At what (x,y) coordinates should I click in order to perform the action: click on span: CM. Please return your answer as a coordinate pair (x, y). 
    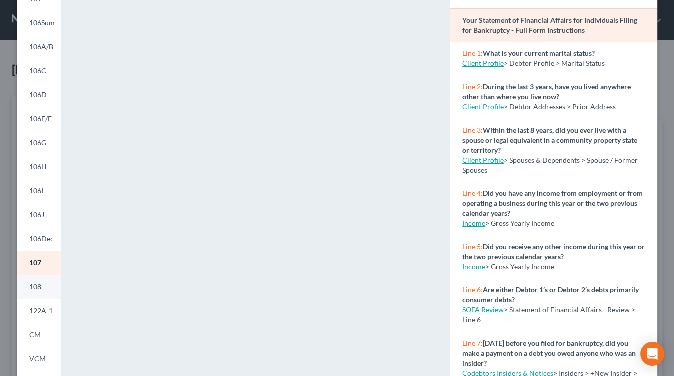
    Looking at the image, I should click on (35, 334).